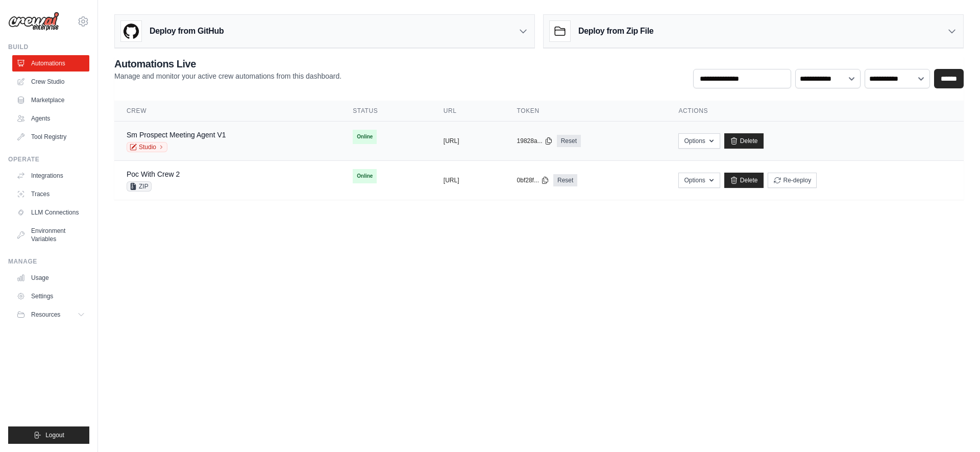 The height and width of the screenshot is (452, 980). I want to click on a: Poc With Crew 2, so click(153, 174).